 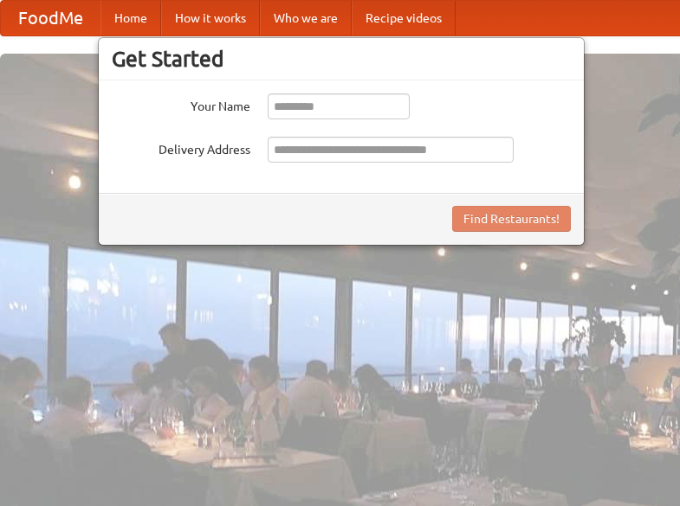 What do you see at coordinates (181, 147) in the screenshot?
I see `label: Delivery Address` at bounding box center [181, 147].